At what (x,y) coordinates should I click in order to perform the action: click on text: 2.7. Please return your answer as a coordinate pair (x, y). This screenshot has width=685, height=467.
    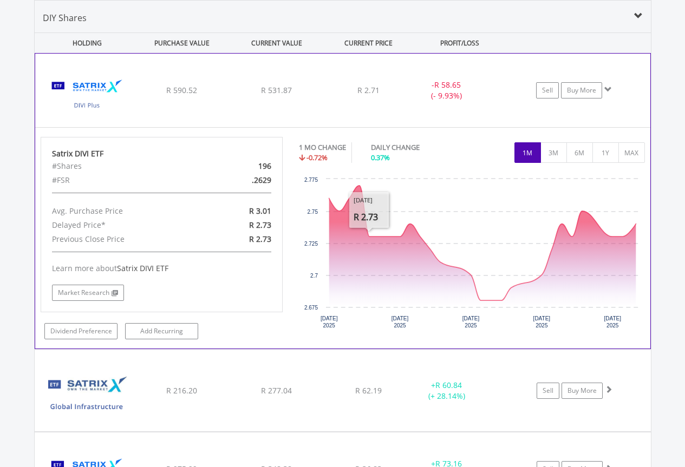
    Looking at the image, I should click on (314, 275).